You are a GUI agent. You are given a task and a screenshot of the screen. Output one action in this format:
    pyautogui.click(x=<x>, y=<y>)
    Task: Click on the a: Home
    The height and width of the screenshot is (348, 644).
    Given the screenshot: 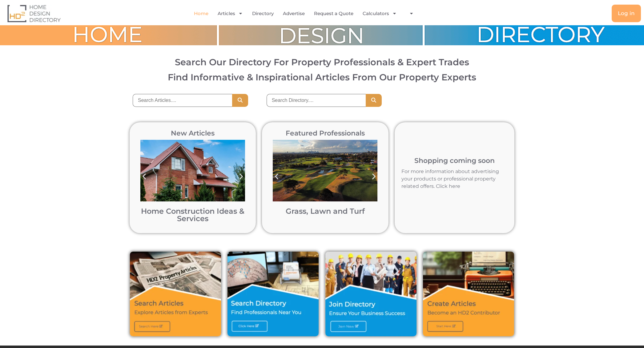 What is the action you would take?
    pyautogui.click(x=201, y=13)
    